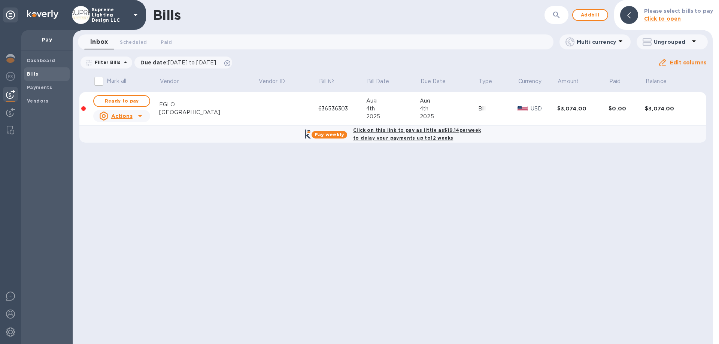 The image size is (719, 344). What do you see at coordinates (568, 81) in the screenshot?
I see `p: Amount` at bounding box center [568, 81].